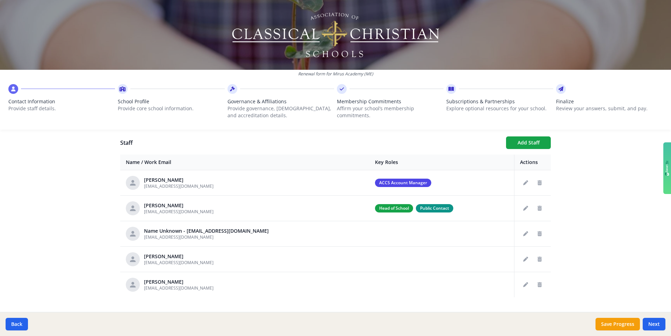  Describe the element at coordinates (61, 102) in the screenshot. I see `span: Contact Information` at that location.